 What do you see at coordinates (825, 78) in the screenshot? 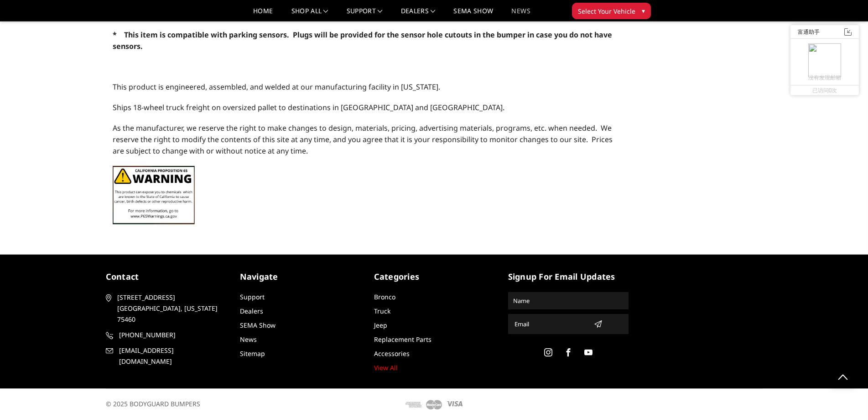
I see `span: 没有发现邮箱` at bounding box center [825, 78].